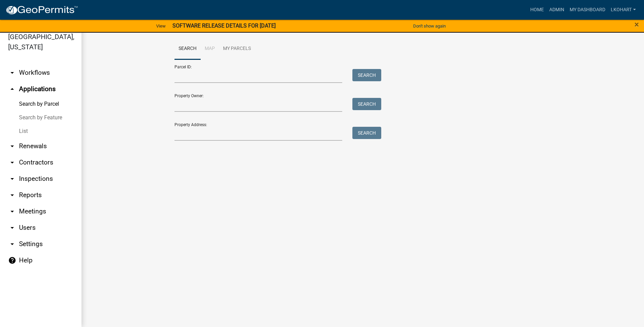  Describe the element at coordinates (12, 89) in the screenshot. I see `i: arrow_drop_up` at that location.